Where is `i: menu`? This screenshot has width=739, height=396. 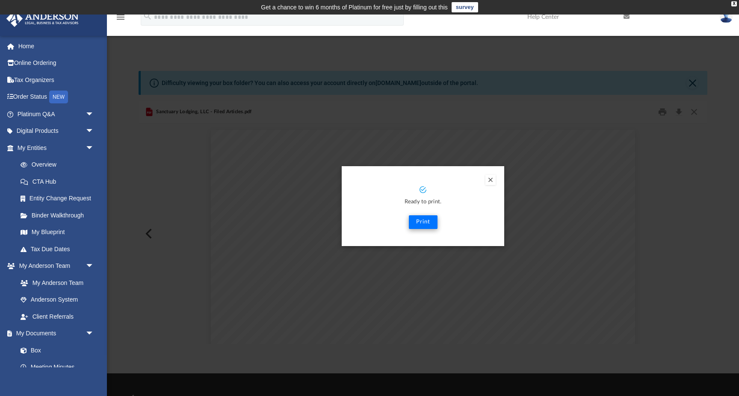 i: menu is located at coordinates (121, 17).